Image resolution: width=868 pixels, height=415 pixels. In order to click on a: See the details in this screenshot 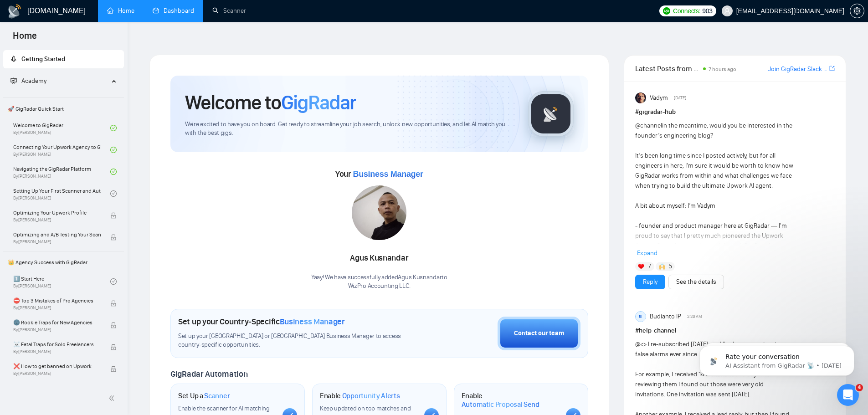, I will do `click(697, 282)`.